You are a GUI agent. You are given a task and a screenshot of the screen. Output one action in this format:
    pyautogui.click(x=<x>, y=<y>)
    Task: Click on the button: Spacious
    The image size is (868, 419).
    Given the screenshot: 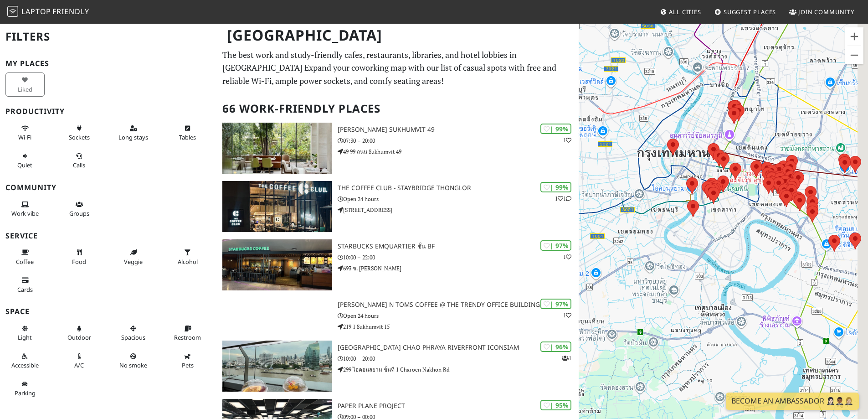 What is the action you would take?
    pyautogui.click(x=133, y=333)
    